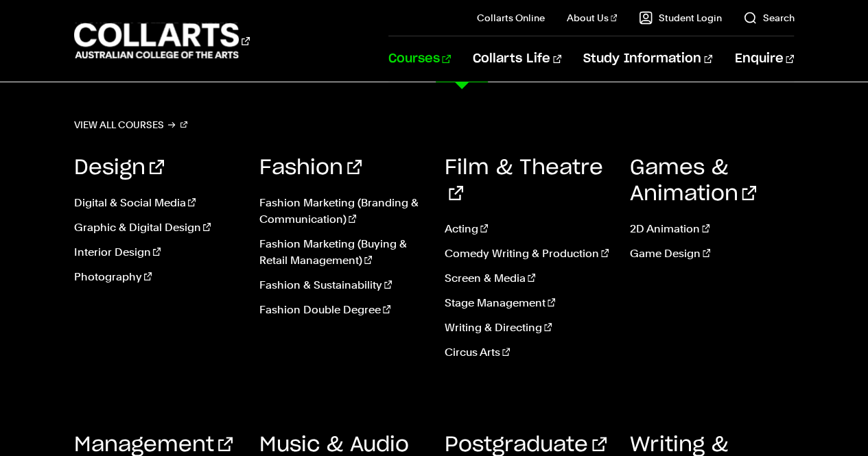 This screenshot has height=456, width=868. Describe the element at coordinates (768, 18) in the screenshot. I see `a: Search` at that location.